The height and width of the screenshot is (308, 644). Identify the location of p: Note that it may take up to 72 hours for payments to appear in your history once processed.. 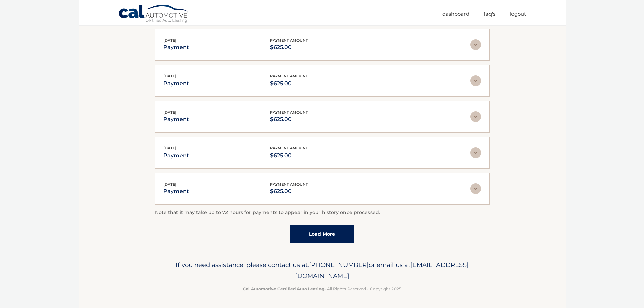
(322, 212).